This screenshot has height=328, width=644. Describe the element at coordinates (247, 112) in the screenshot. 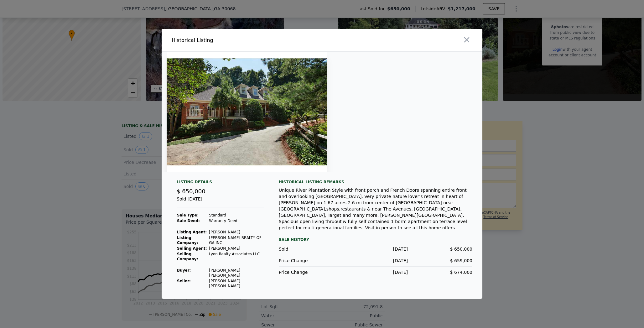

I see `img: Property Img` at that location.